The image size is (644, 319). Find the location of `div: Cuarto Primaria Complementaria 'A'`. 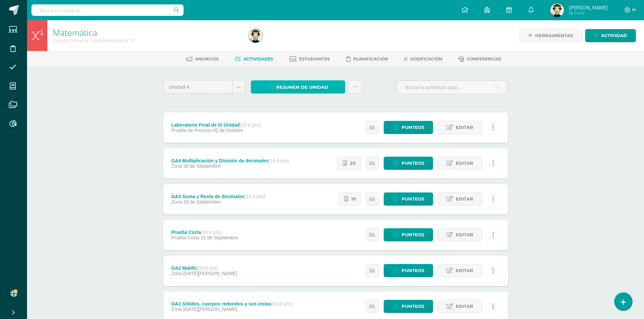

div: Cuarto Primaria Complementaria 'A' is located at coordinates (147, 40).